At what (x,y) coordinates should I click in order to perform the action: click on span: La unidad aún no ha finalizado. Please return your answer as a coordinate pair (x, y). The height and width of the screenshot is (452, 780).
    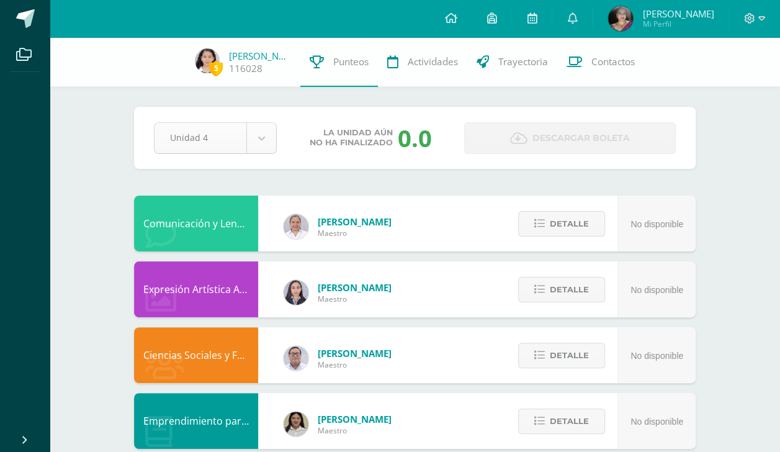
    Looking at the image, I should click on (351, 138).